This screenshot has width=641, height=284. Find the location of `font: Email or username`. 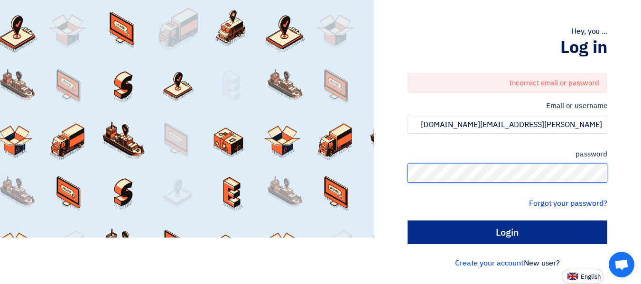

font: Email or username is located at coordinates (576, 106).